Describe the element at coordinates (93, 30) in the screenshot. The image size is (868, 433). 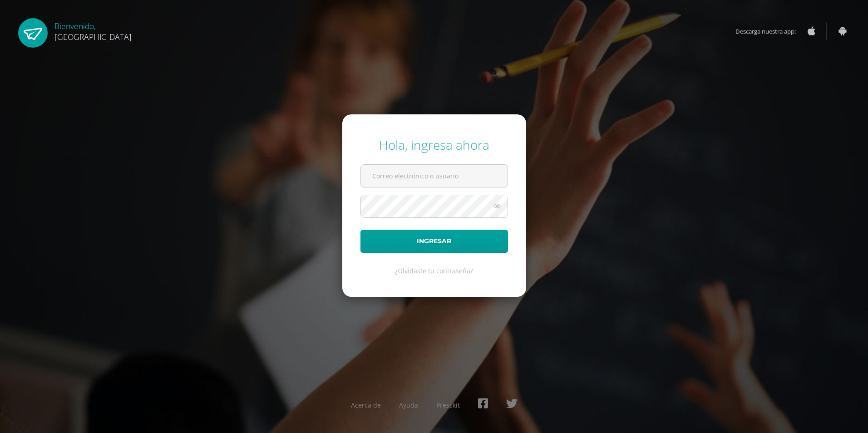
I see `div: Bienvenido,` at that location.